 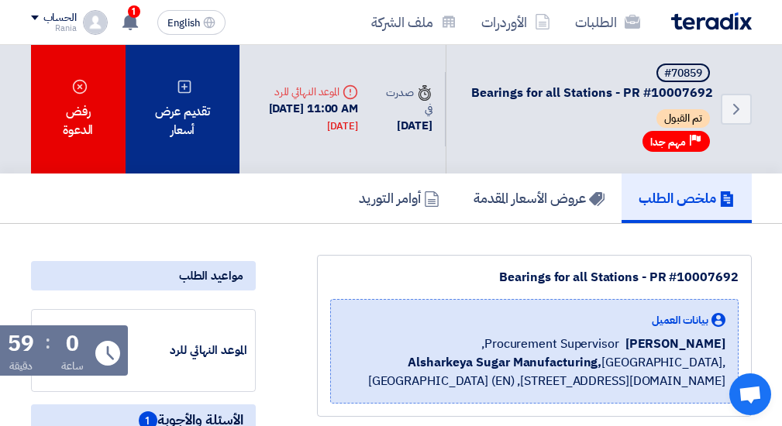 What do you see at coordinates (407, 101) in the screenshot?
I see `div: صدرت في` at bounding box center [407, 101].